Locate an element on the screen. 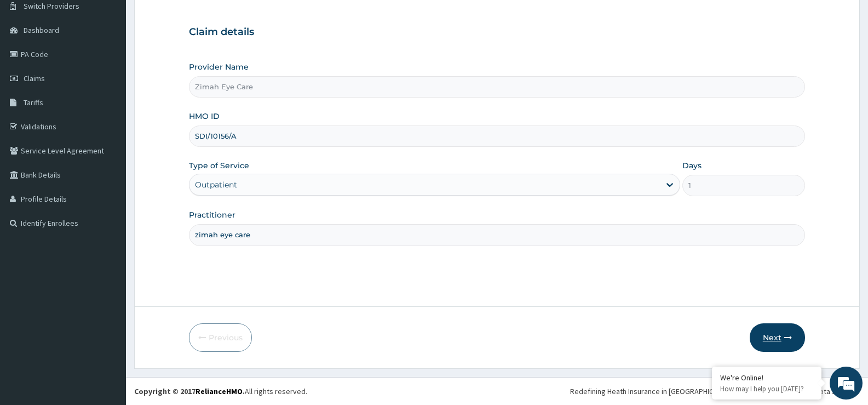 The height and width of the screenshot is (405, 868). span: Switch Providers is located at coordinates (51, 6).